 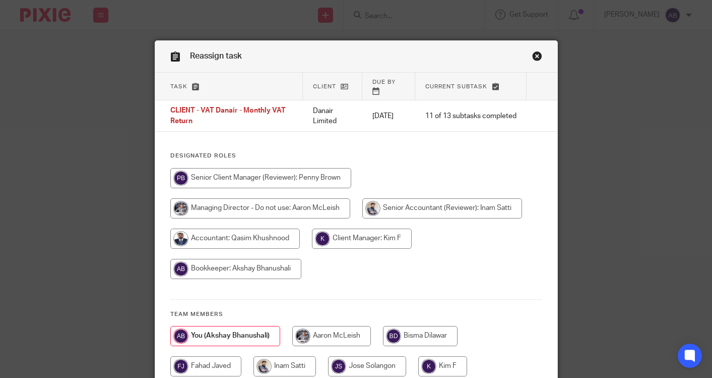 I want to click on span: Client, so click(x=325, y=86).